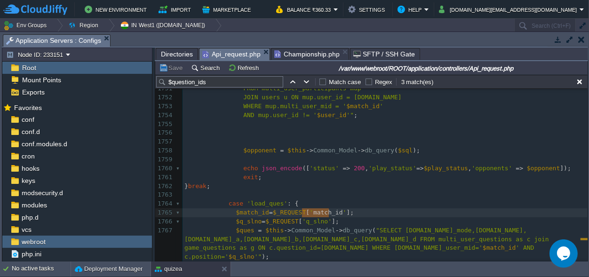  What do you see at coordinates (165, 142) in the screenshot?
I see `div: 1757` at bounding box center [165, 142].